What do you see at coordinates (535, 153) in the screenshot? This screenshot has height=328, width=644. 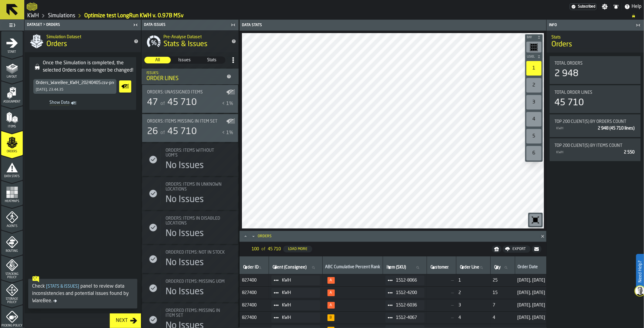 I see `div: 6` at bounding box center [535, 153].